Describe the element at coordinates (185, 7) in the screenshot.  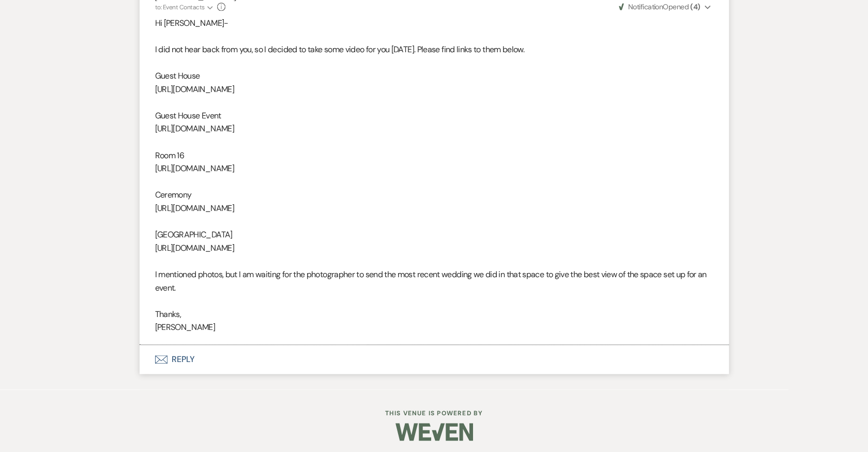
I see `button: to: Event Contacts` at that location.